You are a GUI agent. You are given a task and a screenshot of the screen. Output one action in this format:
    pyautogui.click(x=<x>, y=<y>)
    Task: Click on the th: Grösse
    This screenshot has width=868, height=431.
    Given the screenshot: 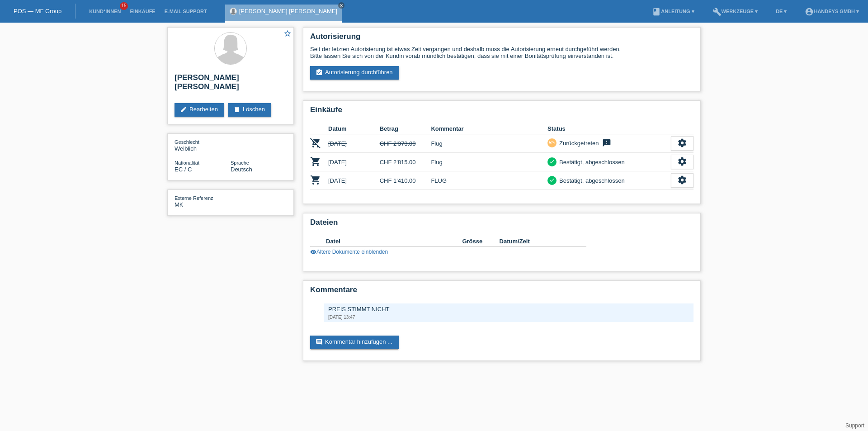 What is the action you would take?
    pyautogui.click(x=481, y=241)
    